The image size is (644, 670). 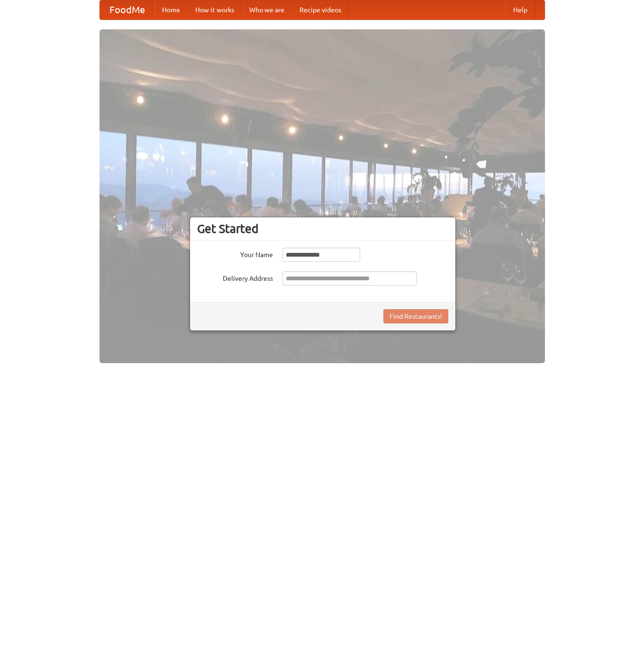 I want to click on label: Delivery Address, so click(x=235, y=277).